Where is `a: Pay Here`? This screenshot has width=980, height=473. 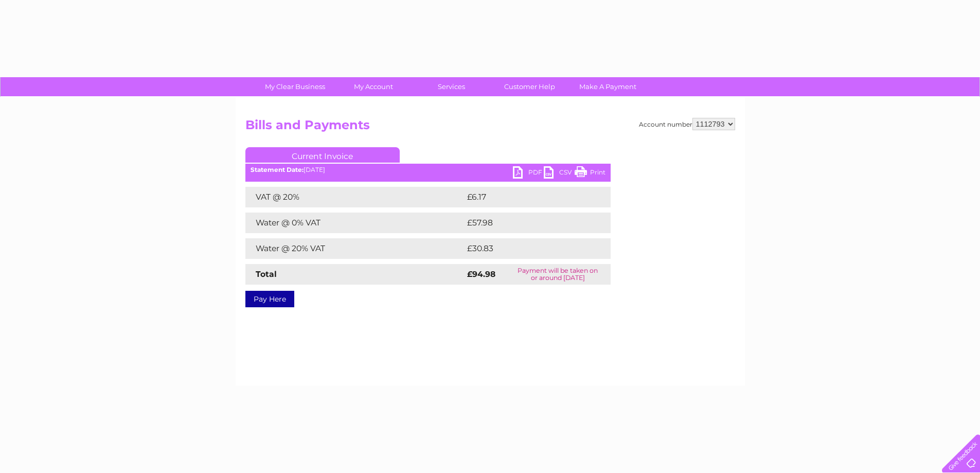 a: Pay Here is located at coordinates (269, 299).